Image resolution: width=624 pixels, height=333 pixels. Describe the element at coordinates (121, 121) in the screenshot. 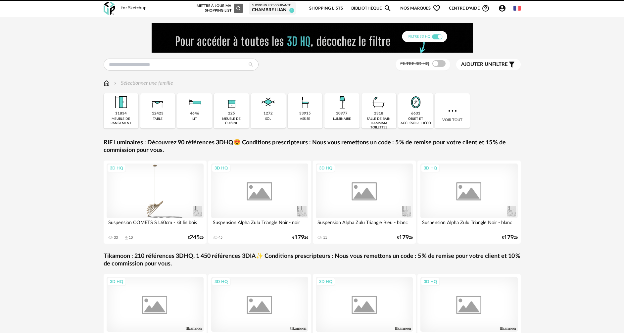

I see `div: meuble de rangement` at that location.